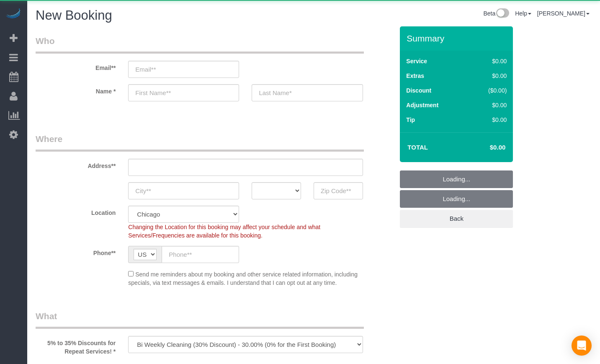 This screenshot has height=364, width=600. I want to click on label: Extras, so click(415, 76).